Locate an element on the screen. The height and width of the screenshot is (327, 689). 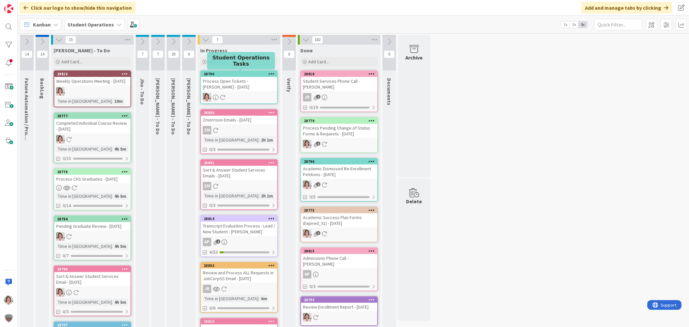
h5: Student Operations Tasks is located at coordinates (241, 61).